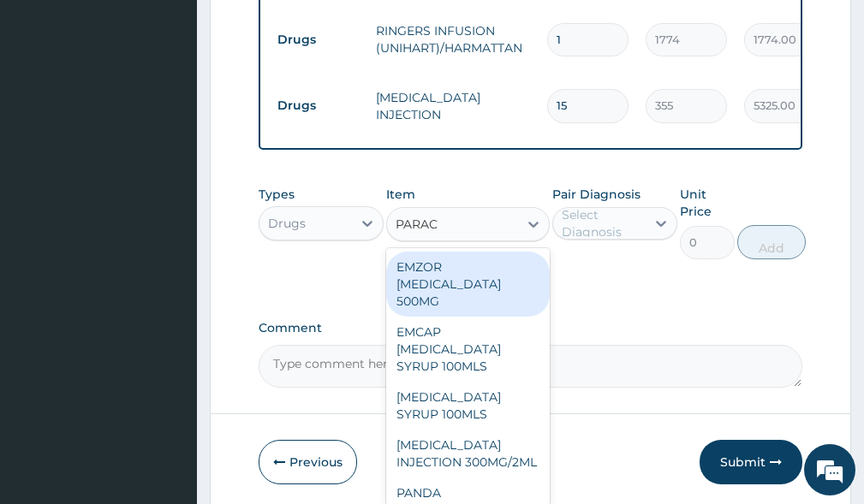  I want to click on button: Add, so click(771, 243).